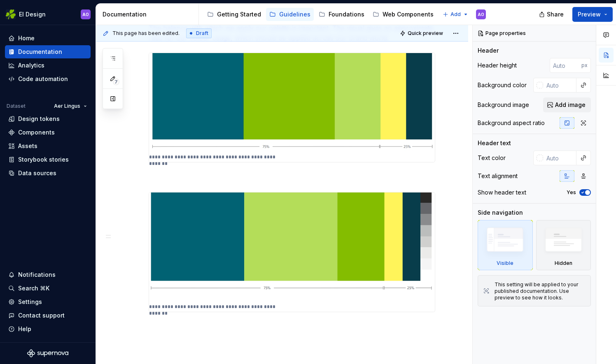  What do you see at coordinates (32, 14) in the screenshot?
I see `div: EI Design` at bounding box center [32, 14].